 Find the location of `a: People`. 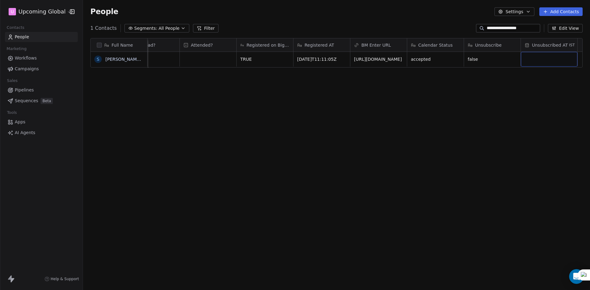

a: People is located at coordinates (41, 37).